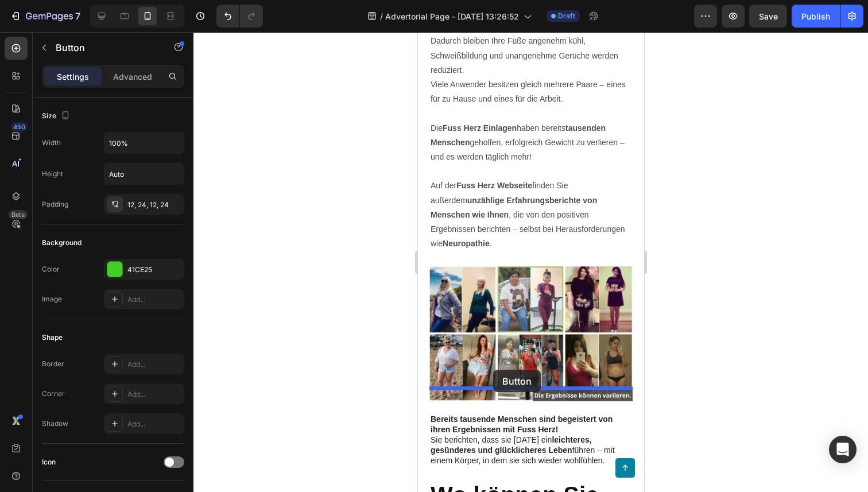  I want to click on div: Size, so click(57, 116).